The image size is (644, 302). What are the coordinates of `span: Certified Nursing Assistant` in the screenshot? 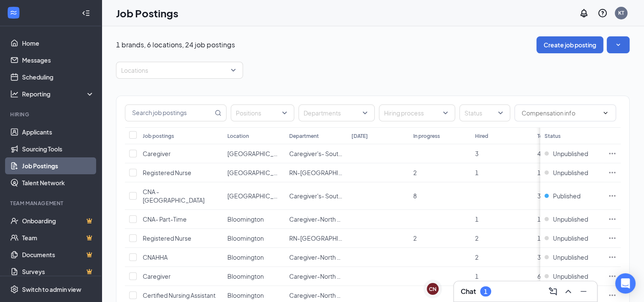 It's located at (179, 295).